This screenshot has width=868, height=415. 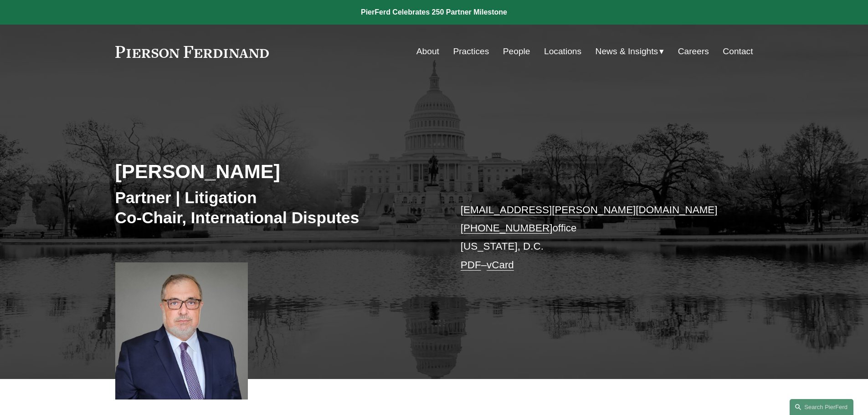 I want to click on a: People, so click(x=517, y=52).